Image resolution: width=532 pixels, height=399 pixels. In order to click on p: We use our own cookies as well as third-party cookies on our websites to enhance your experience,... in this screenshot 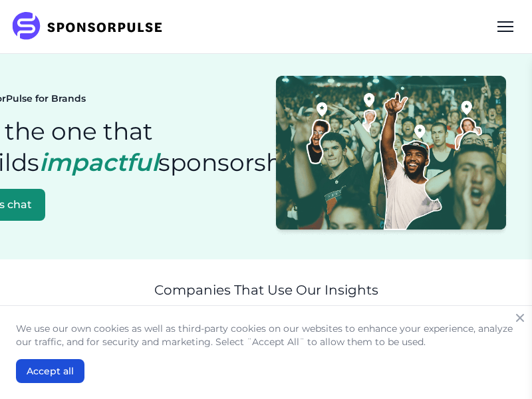, I will do `click(266, 335)`.